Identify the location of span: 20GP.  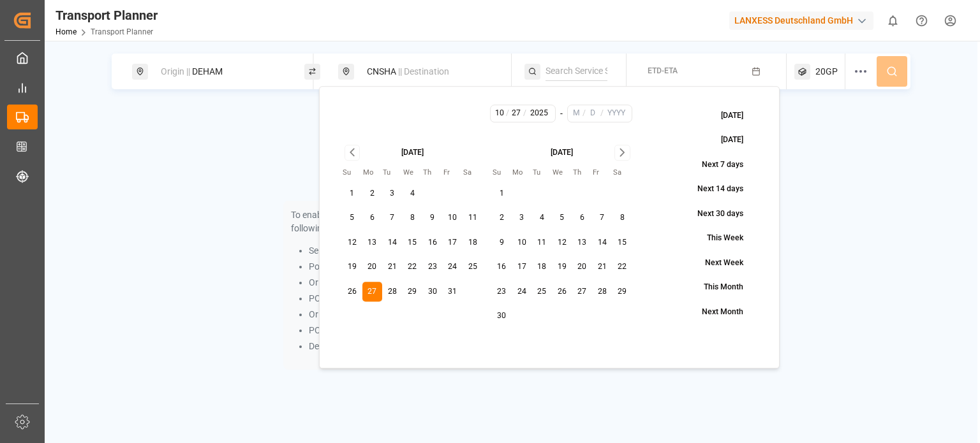
(827, 71).